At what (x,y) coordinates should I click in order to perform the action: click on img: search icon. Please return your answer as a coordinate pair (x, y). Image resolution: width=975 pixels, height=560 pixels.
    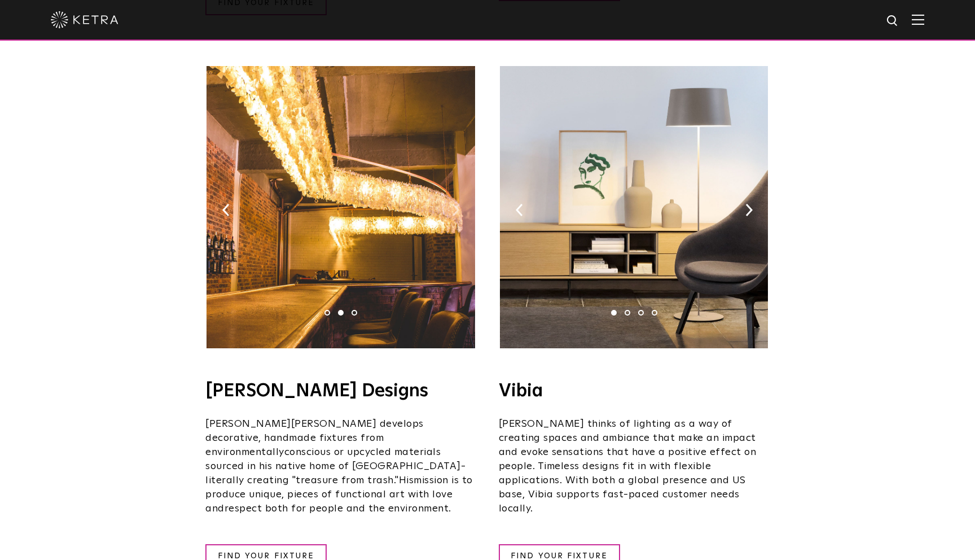
    Looking at the image, I should click on (893, 21).